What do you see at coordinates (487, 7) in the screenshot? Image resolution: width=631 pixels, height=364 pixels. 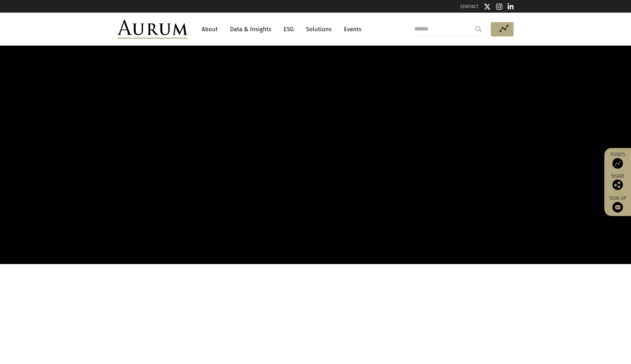 I see `img: Twitter icon` at bounding box center [487, 7].